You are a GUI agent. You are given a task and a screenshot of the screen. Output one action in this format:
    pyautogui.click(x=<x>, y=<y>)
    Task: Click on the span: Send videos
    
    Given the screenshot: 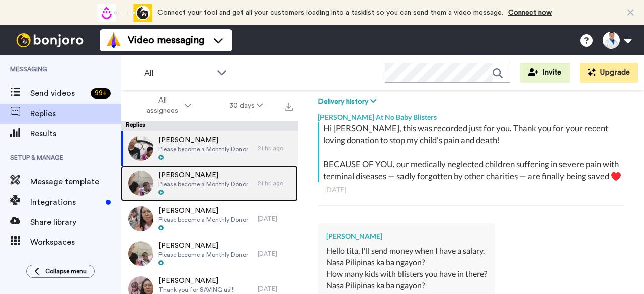 What is the action you would take?
    pyautogui.click(x=59, y=94)
    